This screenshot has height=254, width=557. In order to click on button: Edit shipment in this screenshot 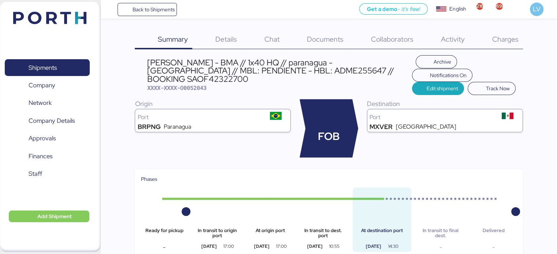, I will do `click(438, 89)`.